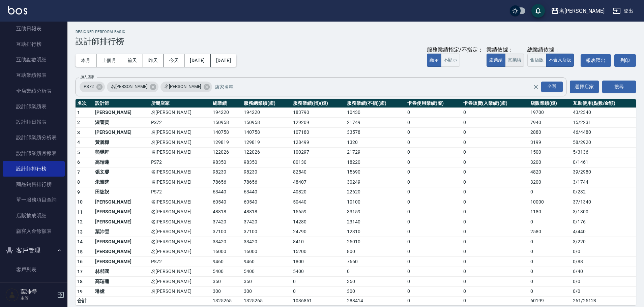  What do you see at coordinates (537, 60) in the screenshot?
I see `button: 含店販` at bounding box center [537, 60].